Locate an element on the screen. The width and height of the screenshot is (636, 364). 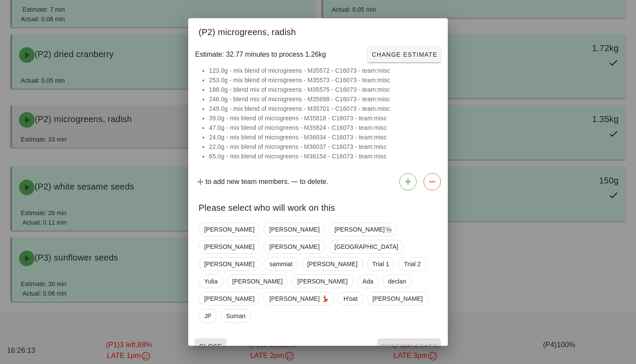
div: to add new team members. to delete. is located at coordinates (318, 182).